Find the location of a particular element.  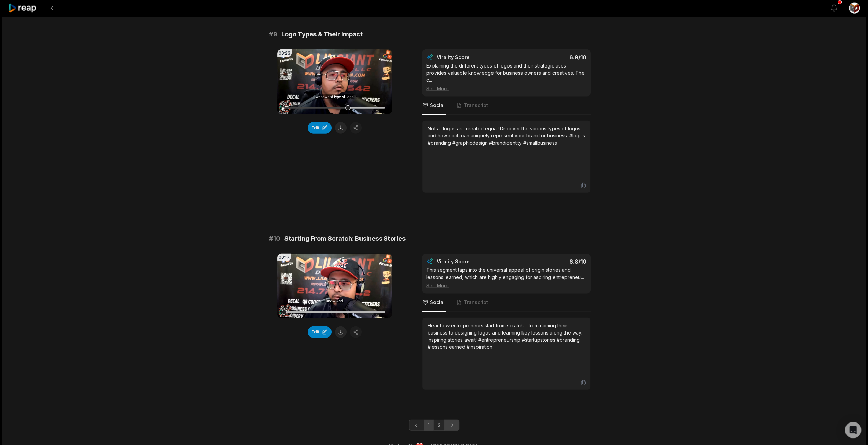

a: Page 1 is your current page is located at coordinates (429, 425).